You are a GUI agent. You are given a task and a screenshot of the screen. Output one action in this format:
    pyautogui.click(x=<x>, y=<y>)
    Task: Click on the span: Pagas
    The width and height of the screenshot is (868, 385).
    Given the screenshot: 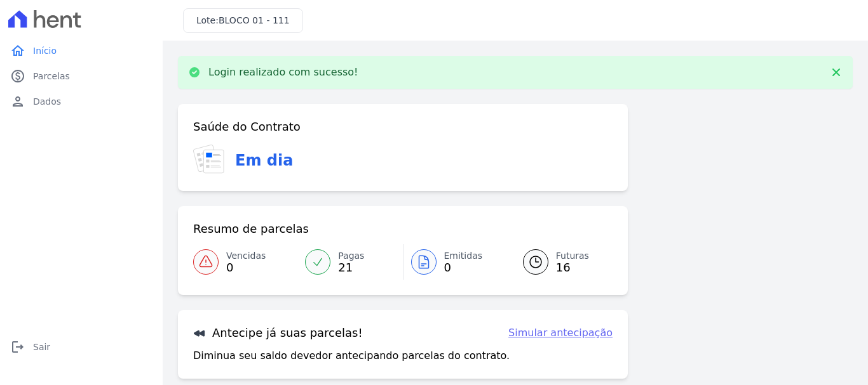 What is the action you would take?
    pyautogui.click(x=351, y=256)
    